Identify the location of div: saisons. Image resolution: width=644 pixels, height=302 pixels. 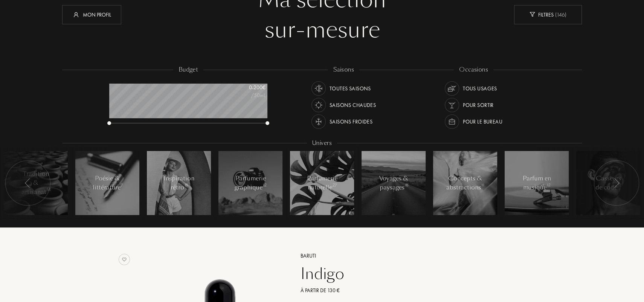
(343, 69).